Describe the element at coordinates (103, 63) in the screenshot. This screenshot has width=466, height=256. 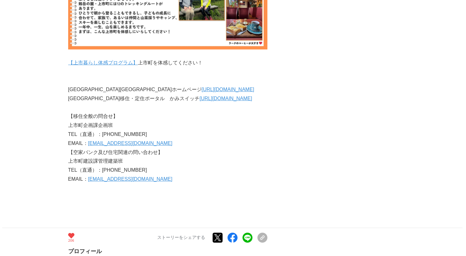
I see `a: 【上市暮らし体感プログラム】` at that location.